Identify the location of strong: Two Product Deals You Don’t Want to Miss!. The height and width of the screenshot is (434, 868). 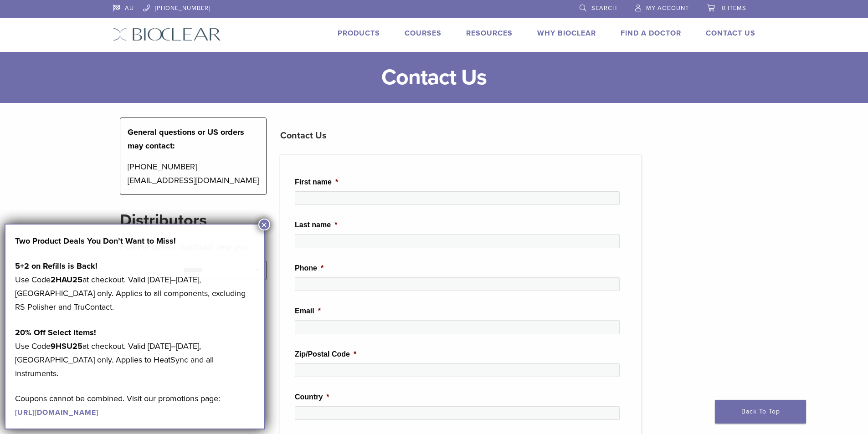
(95, 241).